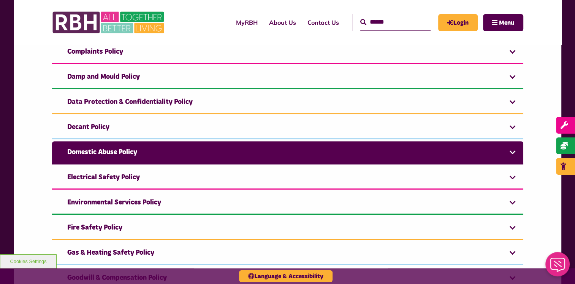 This screenshot has height=284, width=575. Describe the element at coordinates (323, 22) in the screenshot. I see `a: Contact Us` at that location.